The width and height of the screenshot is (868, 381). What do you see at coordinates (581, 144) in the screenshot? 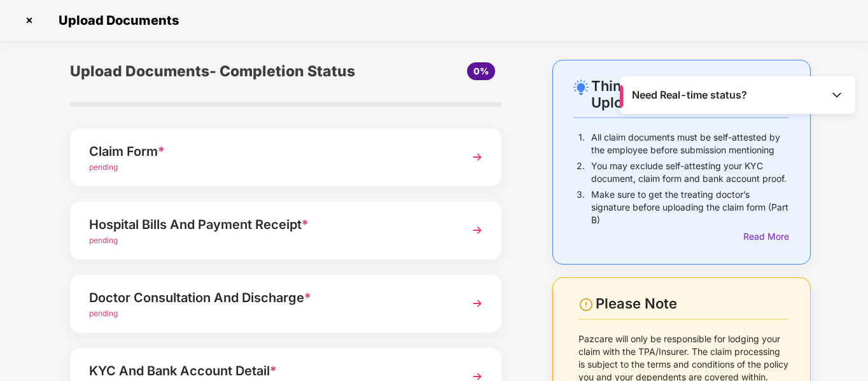
I see `p: 1.` at bounding box center [581, 144].